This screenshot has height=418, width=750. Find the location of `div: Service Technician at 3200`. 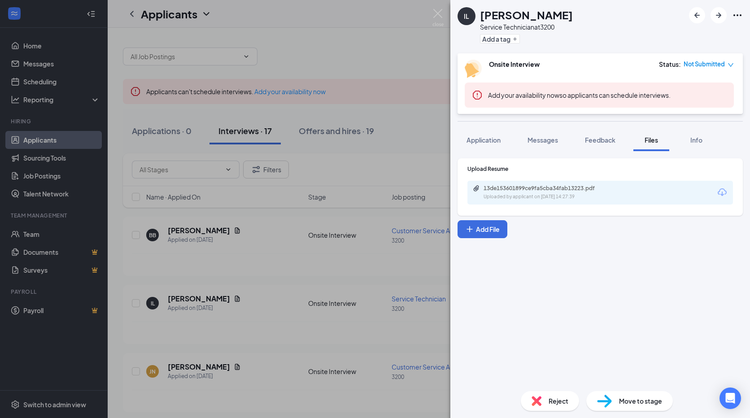

div: Service Technician at 3200 is located at coordinates (526, 27).